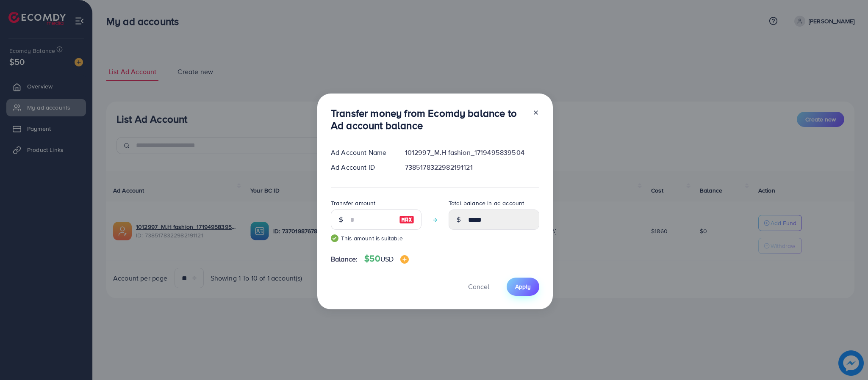  What do you see at coordinates (353, 203) in the screenshot?
I see `label: Transfer amount` at bounding box center [353, 203].